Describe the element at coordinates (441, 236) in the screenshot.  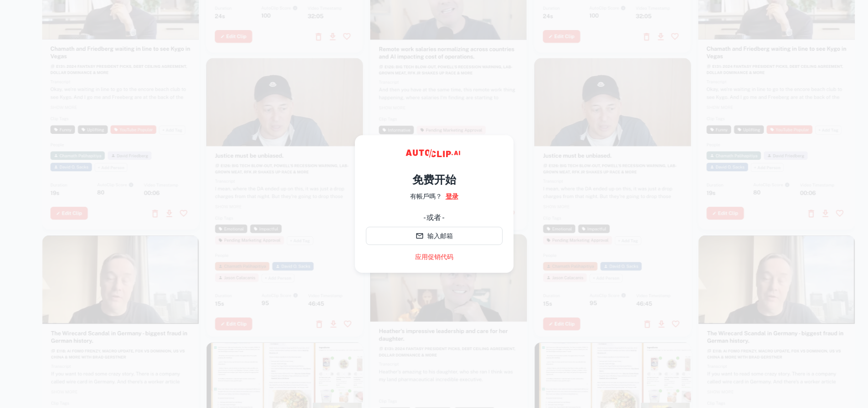
I see `font: 输入邮箱` at that location.